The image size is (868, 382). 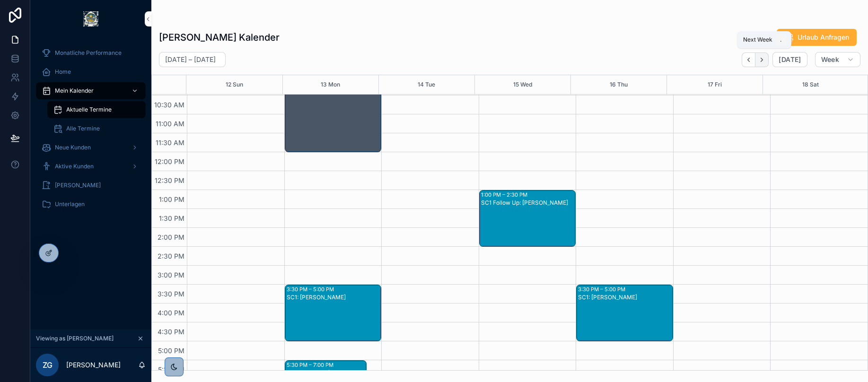 What do you see at coordinates (426, 84) in the screenshot?
I see `div: 14 Tue` at bounding box center [426, 84].